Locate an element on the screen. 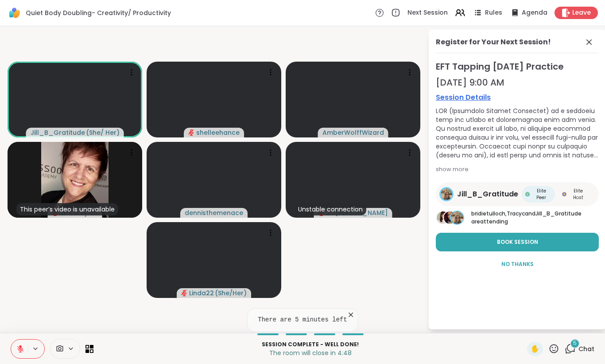  img: Elite Host is located at coordinates (564, 194).